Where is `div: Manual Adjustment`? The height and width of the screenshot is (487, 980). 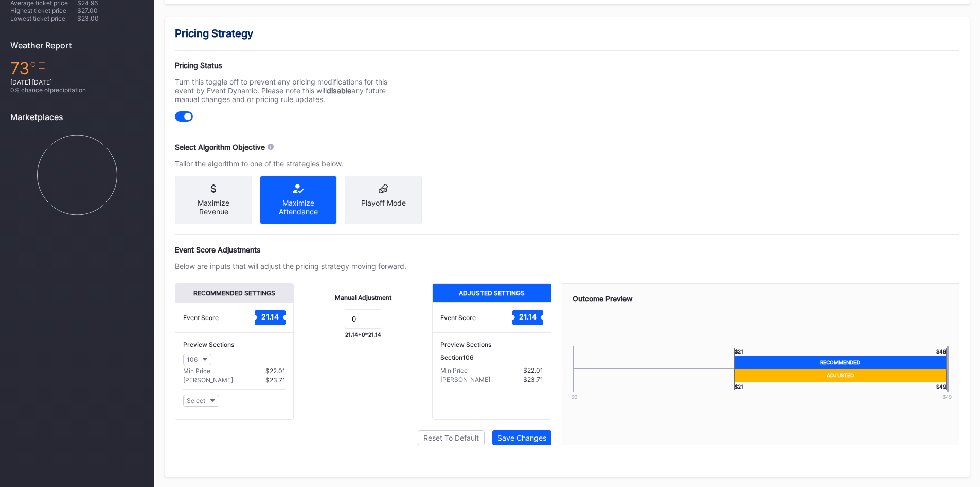 div: Manual Adjustment is located at coordinates (363, 298).